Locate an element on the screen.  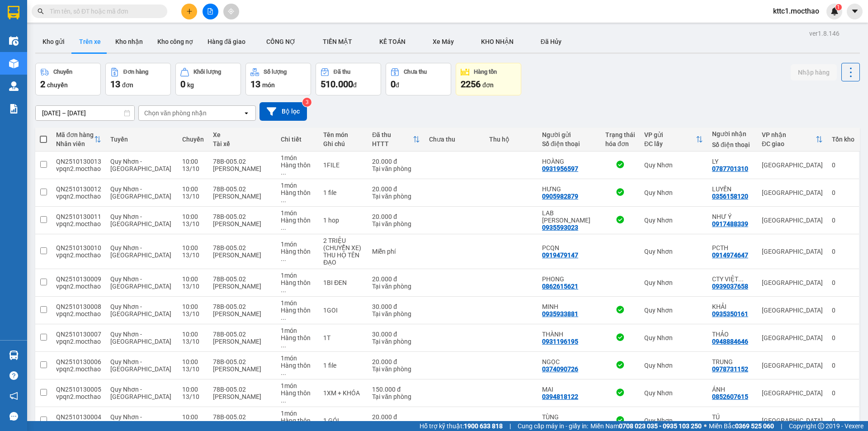
div: Mã đơn hàng is located at coordinates (75, 135).